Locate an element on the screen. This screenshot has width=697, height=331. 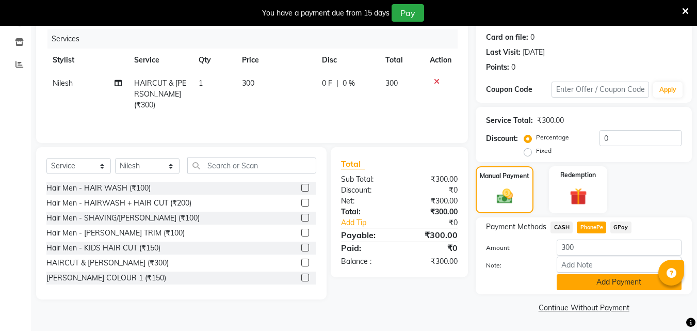
label: Redemption is located at coordinates (578, 175).